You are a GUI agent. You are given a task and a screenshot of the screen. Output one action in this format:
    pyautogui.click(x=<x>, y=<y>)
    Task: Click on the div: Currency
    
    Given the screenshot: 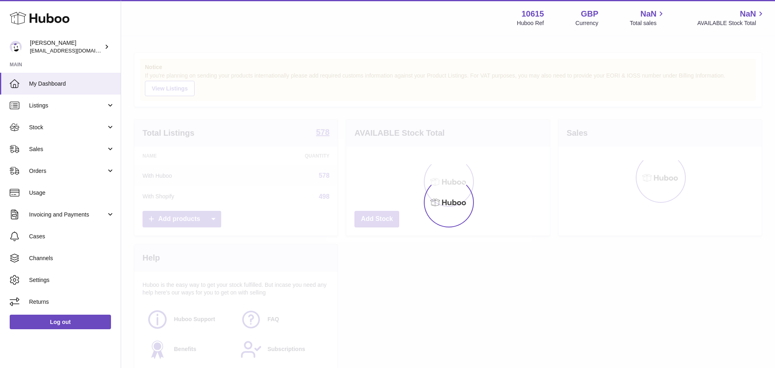 What is the action you would take?
    pyautogui.click(x=587, y=23)
    